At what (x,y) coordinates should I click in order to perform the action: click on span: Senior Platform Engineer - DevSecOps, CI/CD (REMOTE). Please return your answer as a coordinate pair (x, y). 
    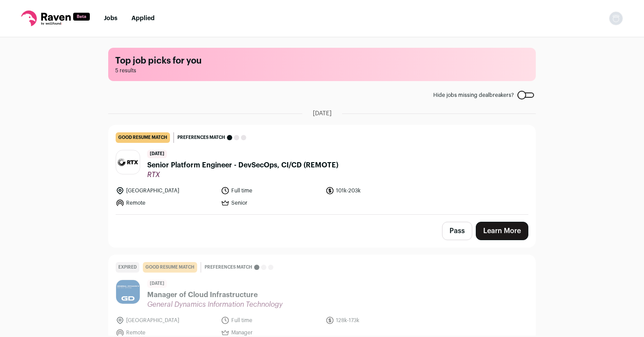
    Looking at the image, I should click on (243, 165).